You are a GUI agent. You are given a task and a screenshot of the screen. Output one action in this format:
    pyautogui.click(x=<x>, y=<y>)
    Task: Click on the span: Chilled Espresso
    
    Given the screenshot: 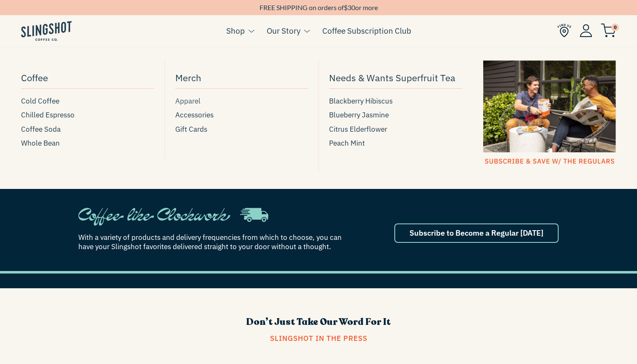 What is the action you would take?
    pyautogui.click(x=48, y=115)
    